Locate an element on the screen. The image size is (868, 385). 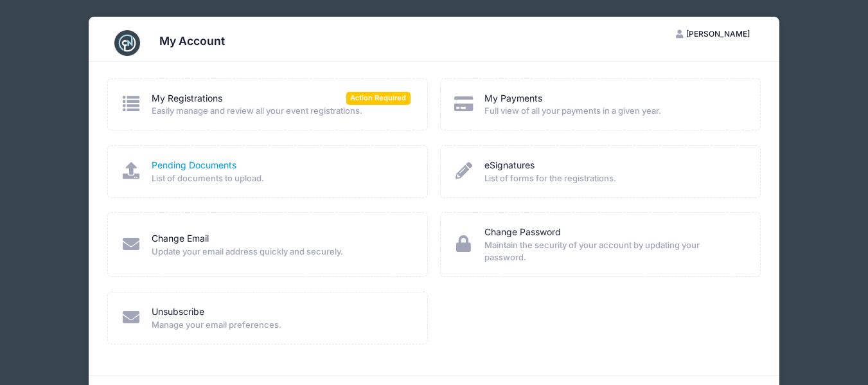
a: Change Password is located at coordinates (523, 233).